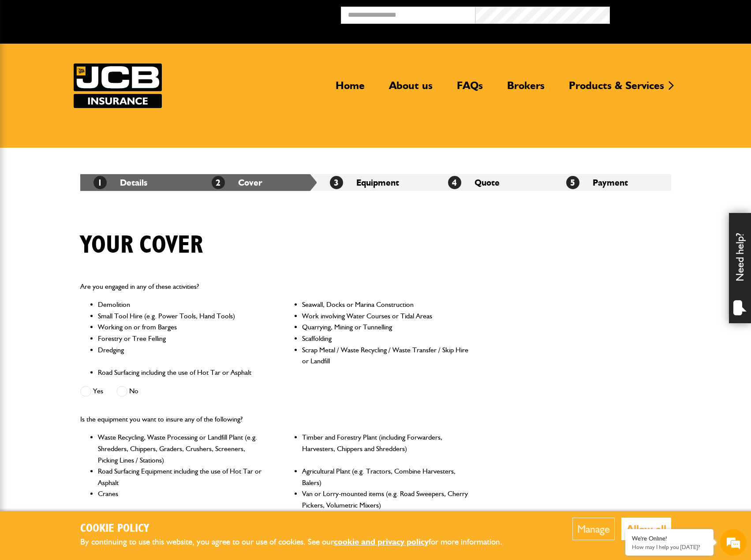 Image resolution: width=751 pixels, height=560 pixels. What do you see at coordinates (218, 182) in the screenshot?
I see `span: 2` at bounding box center [218, 182].